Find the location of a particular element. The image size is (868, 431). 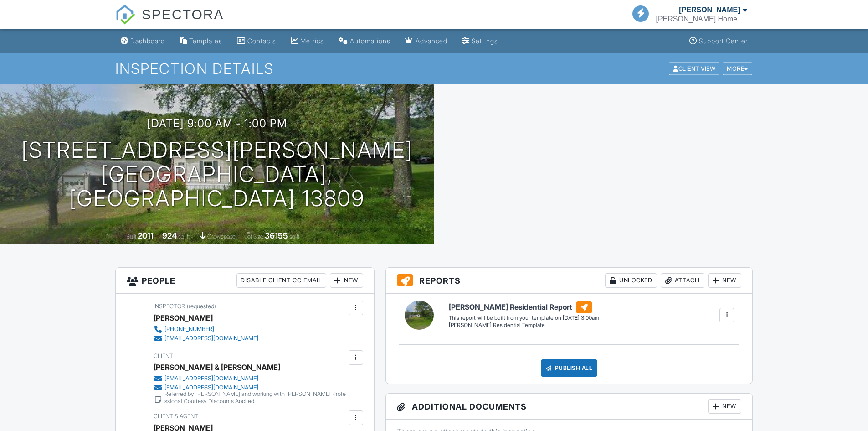

div: Automations is located at coordinates (370, 41).